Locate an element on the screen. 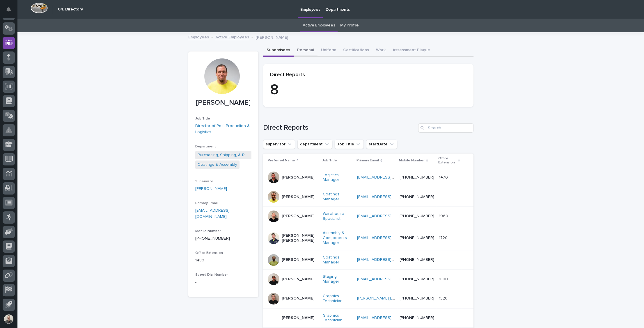 The height and width of the screenshot is (328, 644). h1: Direct Reports is located at coordinates (339, 127).